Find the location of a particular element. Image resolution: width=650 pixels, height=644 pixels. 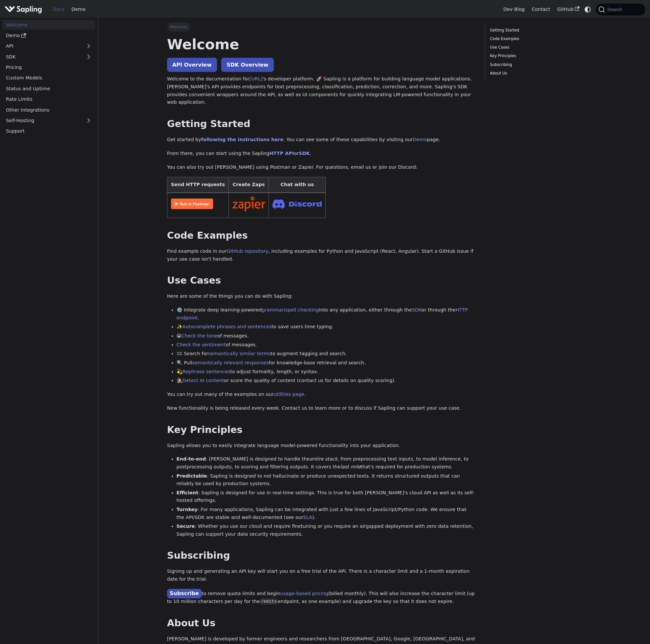

a: Use Cases is located at coordinates (534, 47).